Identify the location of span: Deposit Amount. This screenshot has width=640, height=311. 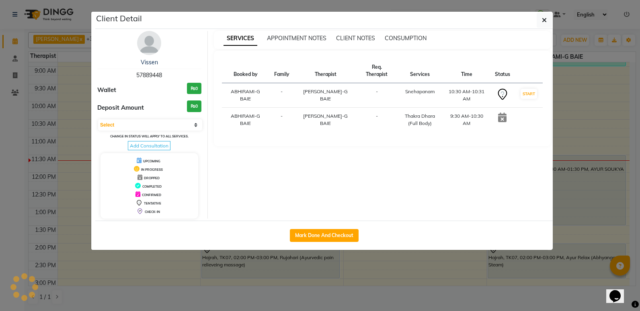
(121, 108).